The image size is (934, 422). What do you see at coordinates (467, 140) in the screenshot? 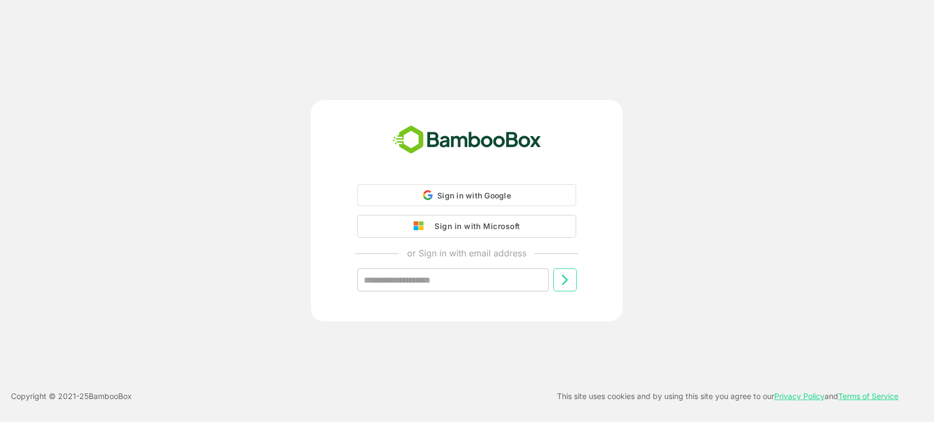
I see `img: bamboobox` at bounding box center [467, 140].